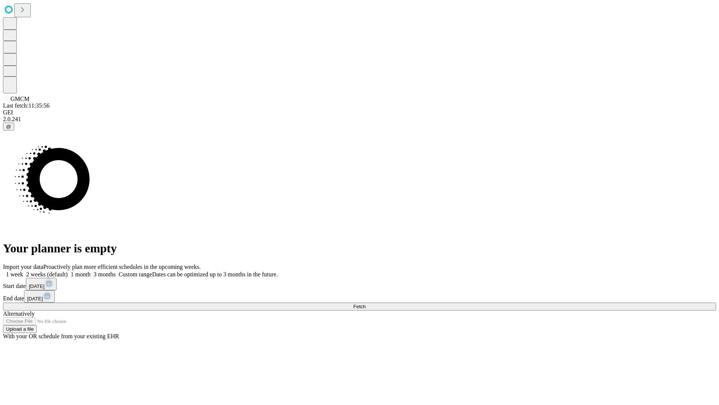  Describe the element at coordinates (135, 274) in the screenshot. I see `span: Custom range` at that location.